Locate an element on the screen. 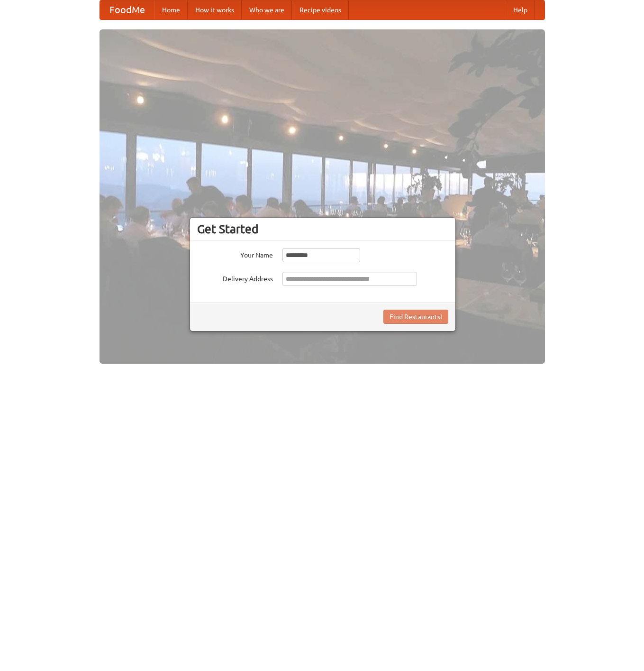  a: Home is located at coordinates (171, 10).